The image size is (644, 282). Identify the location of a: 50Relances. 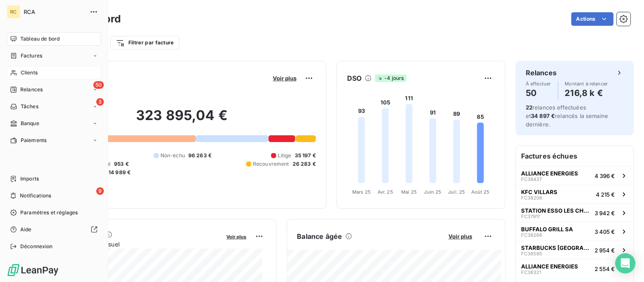
(54, 89).